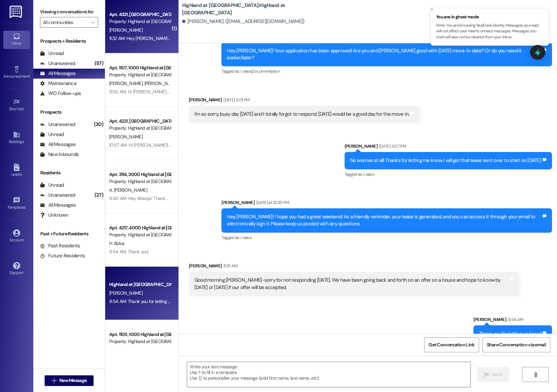  Describe the element at coordinates (129, 251) in the screenshot. I see `div: 8:54 AM: Thank you!` at that location.